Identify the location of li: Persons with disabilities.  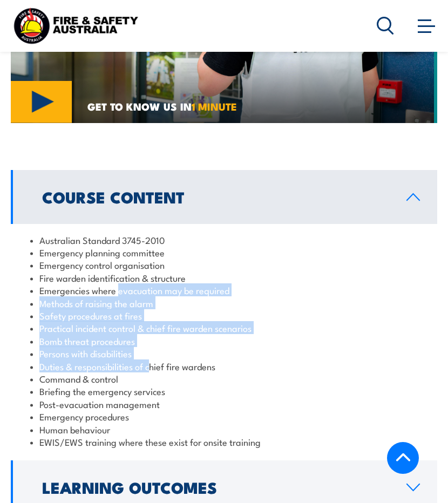
(224, 353).